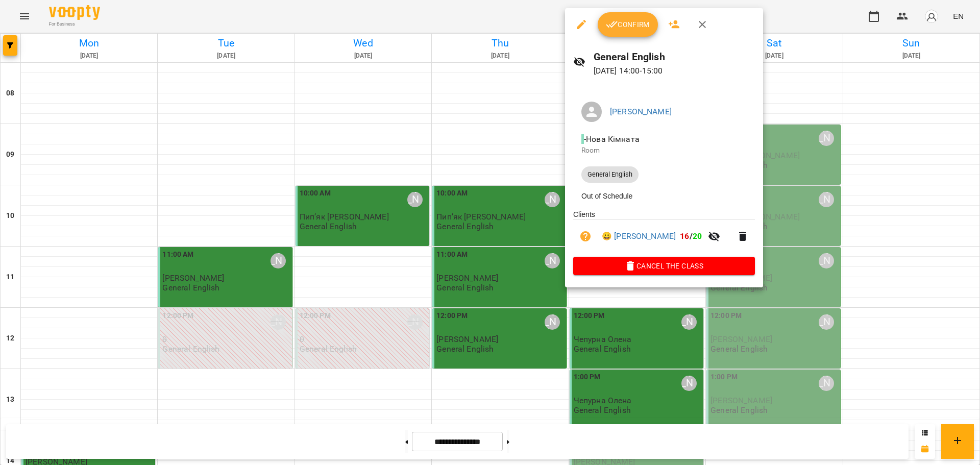 The width and height of the screenshot is (980, 465). I want to click on span: - Нова Кімната, so click(611, 139).